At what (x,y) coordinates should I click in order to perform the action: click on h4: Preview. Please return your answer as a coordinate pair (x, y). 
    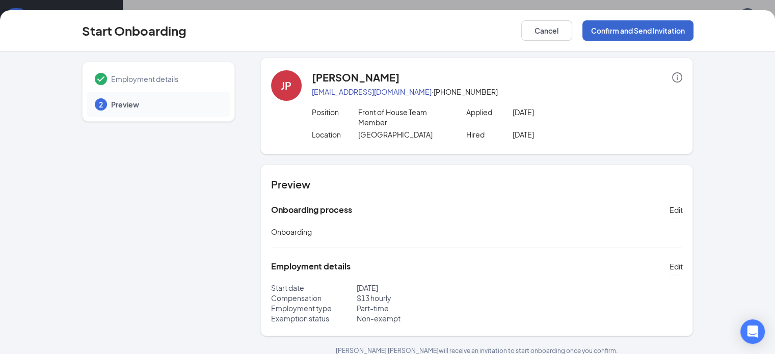
    Looking at the image, I should click on (477, 184).